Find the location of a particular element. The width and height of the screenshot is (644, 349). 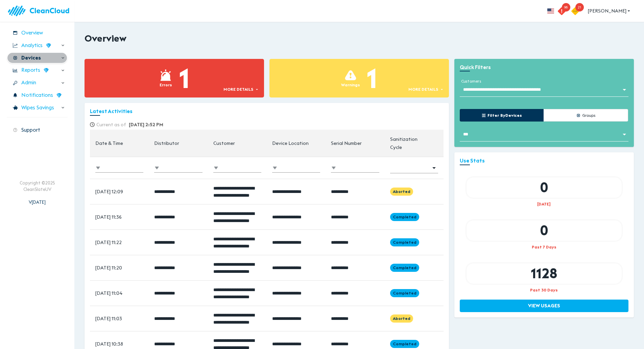

span: Filter by Devices is located at coordinates (504, 115).